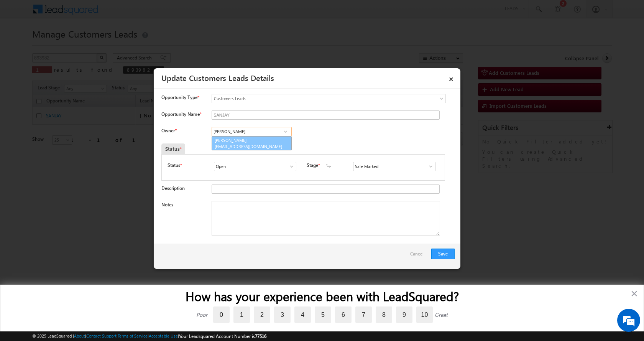 The height and width of the screenshot is (341, 644). I want to click on button: Close, so click(634, 293).